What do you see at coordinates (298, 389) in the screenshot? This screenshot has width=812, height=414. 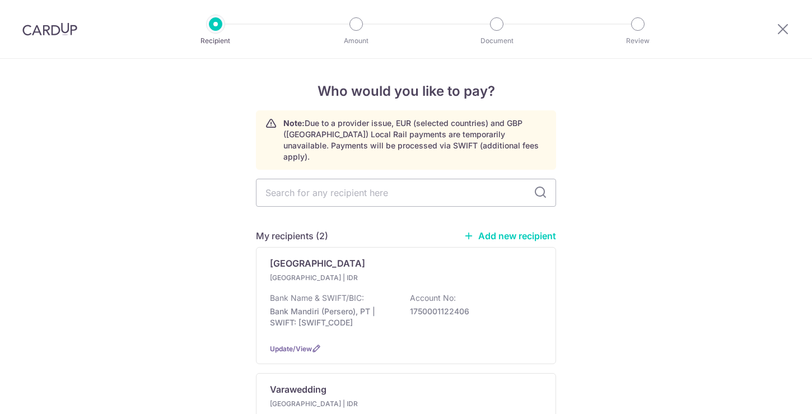 I see `p: Varawedding` at bounding box center [298, 389].